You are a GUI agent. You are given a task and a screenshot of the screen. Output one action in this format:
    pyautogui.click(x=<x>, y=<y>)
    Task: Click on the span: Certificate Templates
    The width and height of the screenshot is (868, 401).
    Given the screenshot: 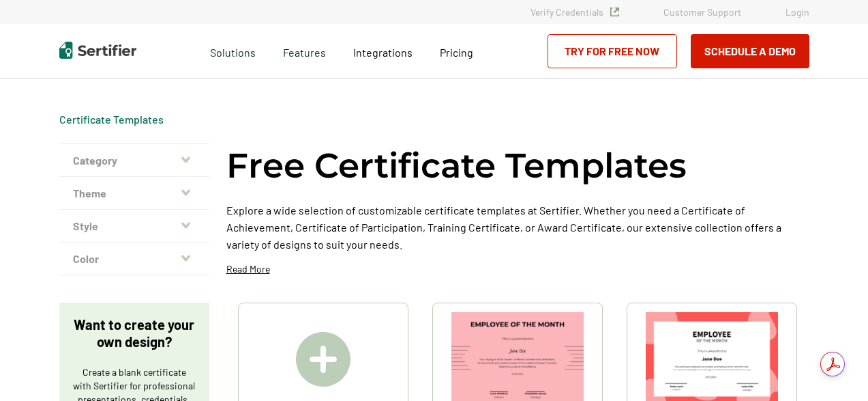 What is the action you would take?
    pyautogui.click(x=111, y=120)
    